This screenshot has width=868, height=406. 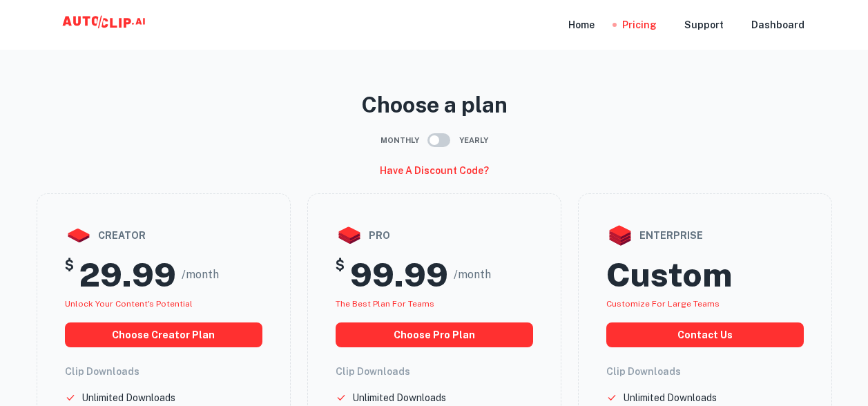 I want to click on h2: Custom, so click(x=669, y=275).